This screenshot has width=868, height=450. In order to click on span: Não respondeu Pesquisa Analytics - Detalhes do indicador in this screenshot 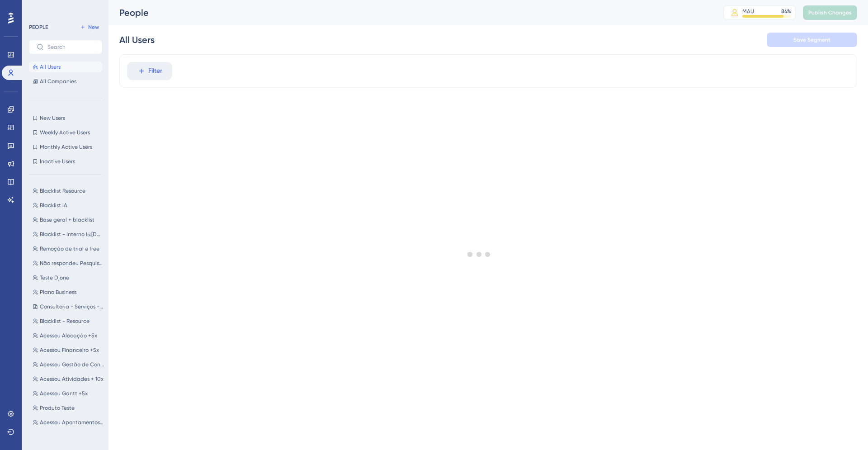, I will do `click(72, 263)`.